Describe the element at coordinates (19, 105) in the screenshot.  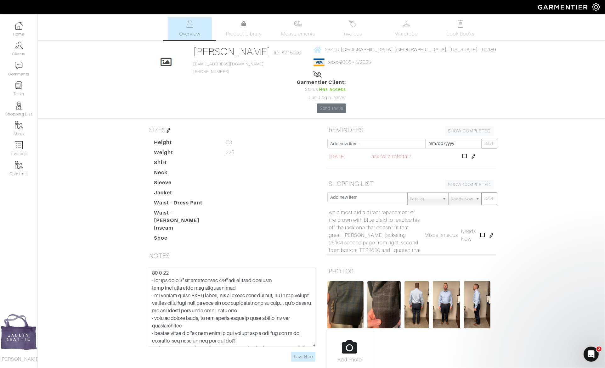
I see `img: stylists-icon-eb353228a002819b7ec25b43dbf5f0378dd9e0616d9560372ff212230b889e62.png` at that location.